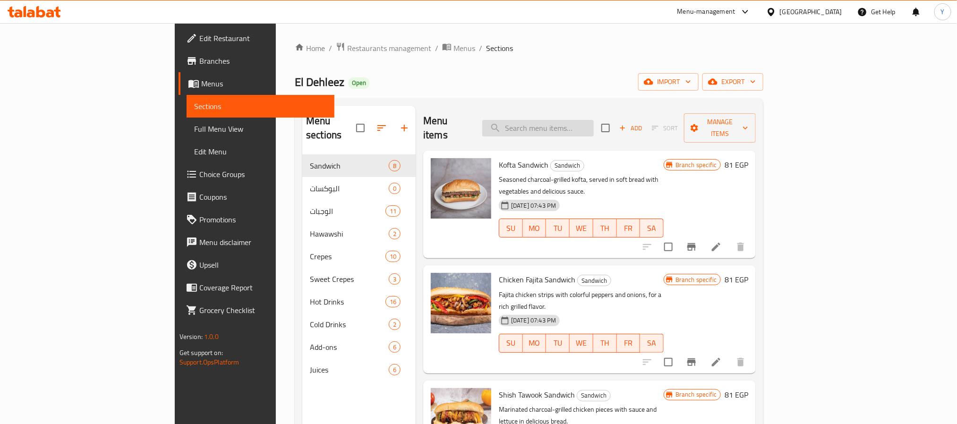 This screenshot has height=424, width=957. What do you see at coordinates (511, 228) in the screenshot?
I see `span: SU` at bounding box center [511, 228].